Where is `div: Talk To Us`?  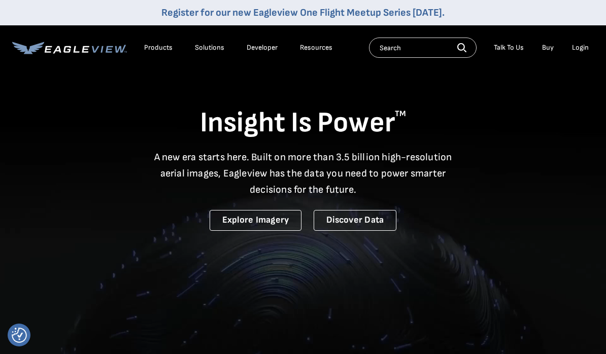
div: Talk To Us is located at coordinates (509, 48).